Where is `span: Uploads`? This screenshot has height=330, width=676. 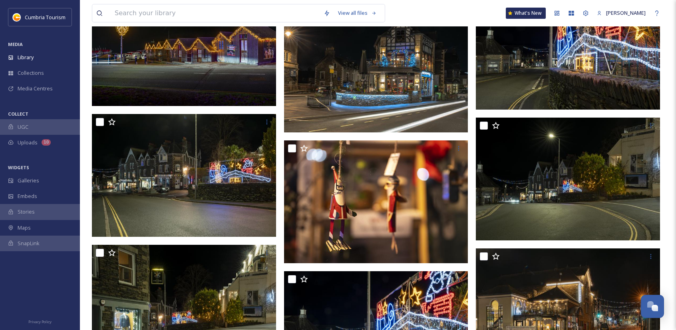
span: Uploads is located at coordinates (28, 142).